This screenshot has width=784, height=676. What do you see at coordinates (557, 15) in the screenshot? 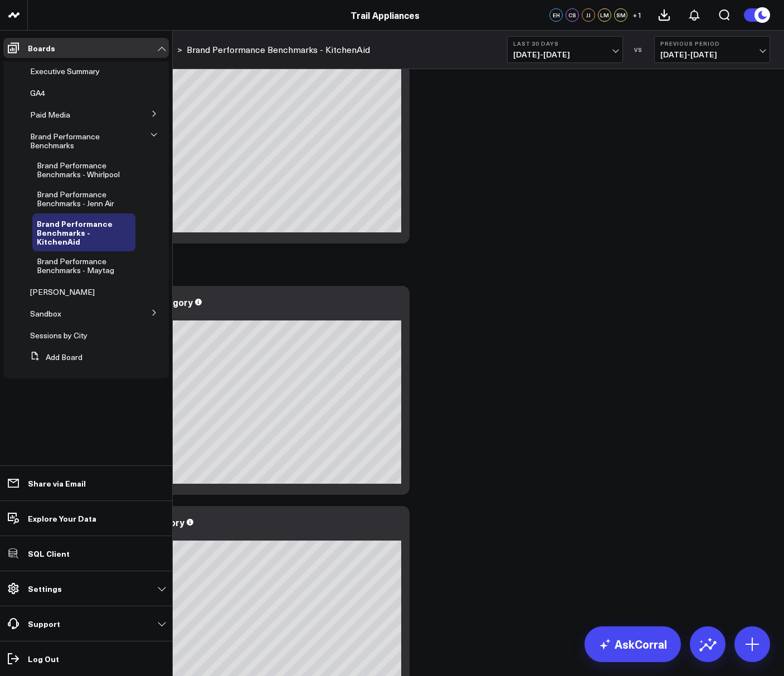
I see `div: EH` at bounding box center [557, 15].